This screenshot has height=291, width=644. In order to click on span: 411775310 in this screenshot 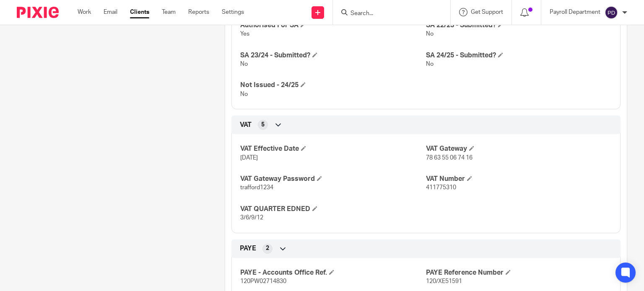, I will do `click(441, 188)`.